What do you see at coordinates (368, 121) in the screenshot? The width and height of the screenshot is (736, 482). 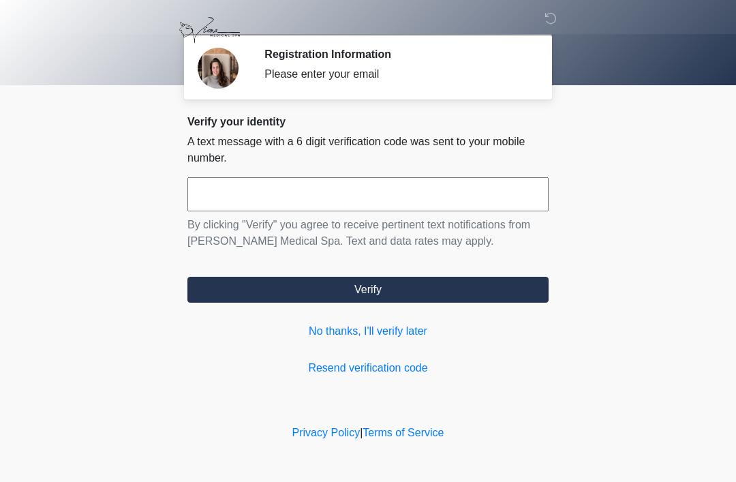 I see `h2: Verify your identity` at bounding box center [368, 121].